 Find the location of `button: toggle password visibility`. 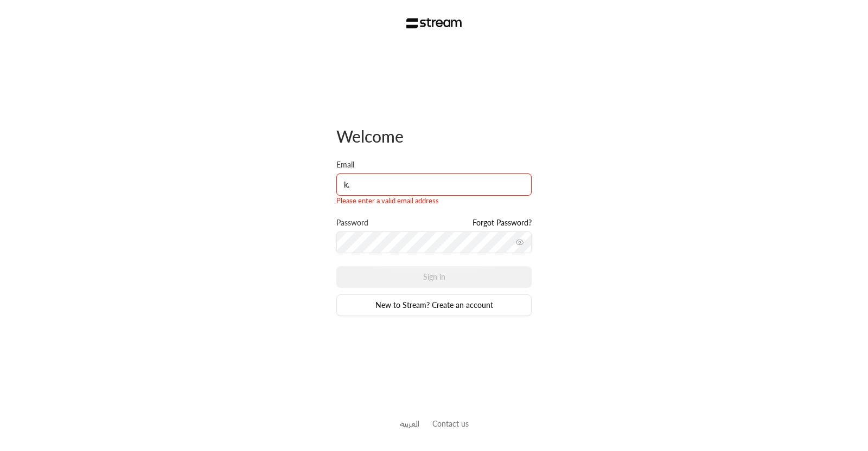

button: toggle password visibility is located at coordinates (520, 243).